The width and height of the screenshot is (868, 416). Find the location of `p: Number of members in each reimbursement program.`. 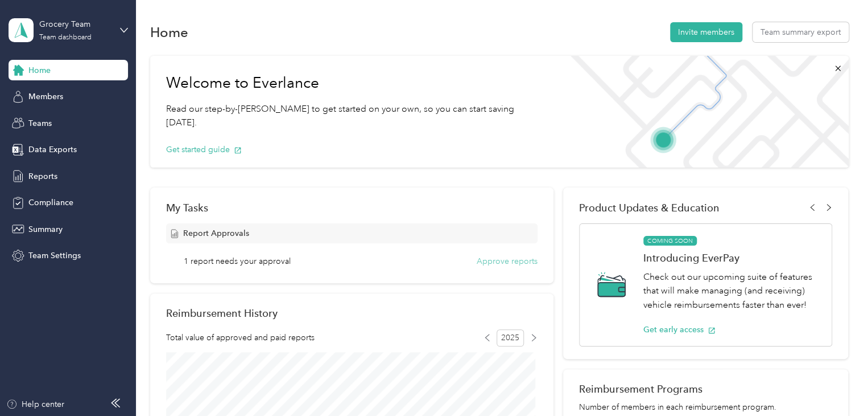

p: Number of members in each reimbursement program. is located at coordinates (706, 406).